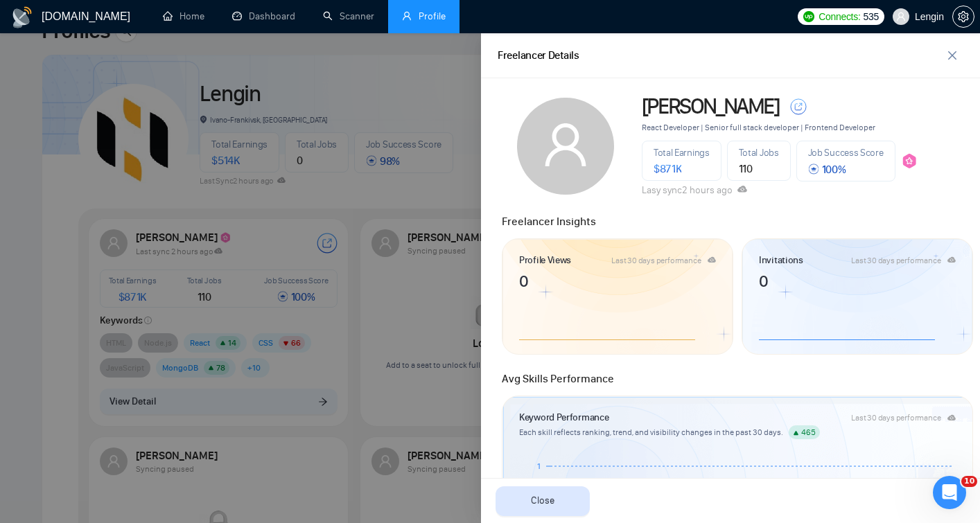 The width and height of the screenshot is (980, 523). I want to click on span: 465, so click(808, 433).